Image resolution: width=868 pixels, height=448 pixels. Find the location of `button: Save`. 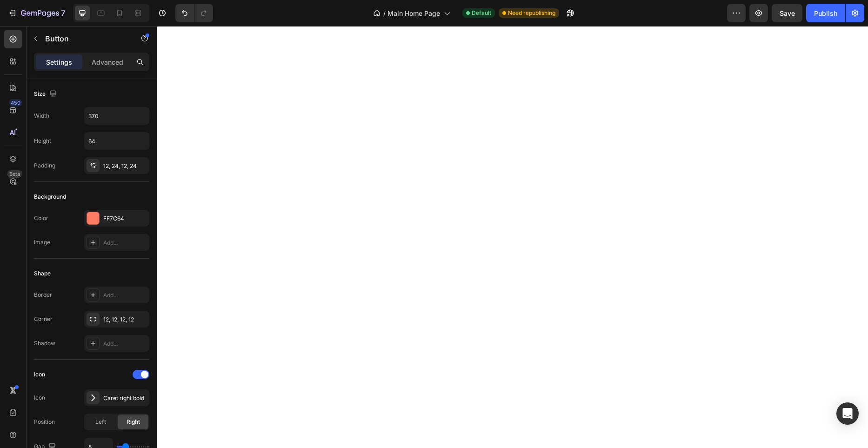

button: Save is located at coordinates (787, 13).